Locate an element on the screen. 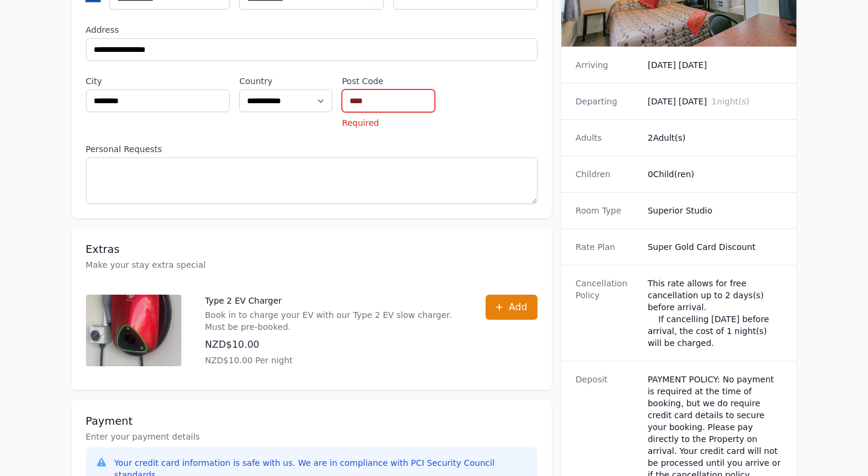 This screenshot has height=476, width=868. label: Personal Requests is located at coordinates (311, 149).